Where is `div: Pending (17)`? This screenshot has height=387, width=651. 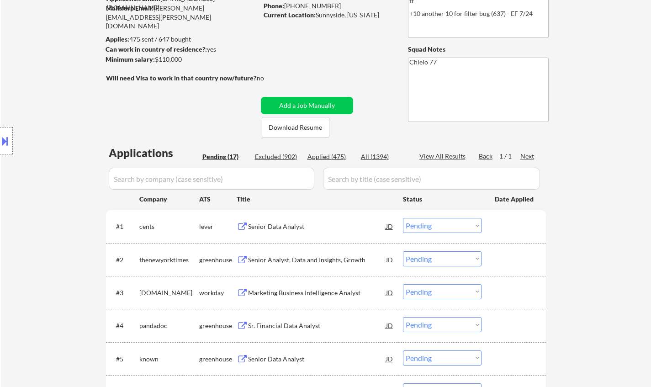 div: Pending (17) is located at coordinates (225, 157).